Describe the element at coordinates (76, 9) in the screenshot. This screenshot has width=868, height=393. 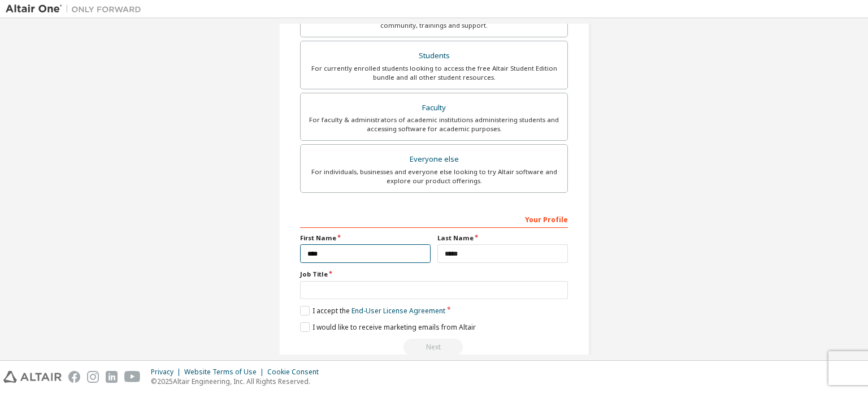
I see `img: Altair One` at that location.